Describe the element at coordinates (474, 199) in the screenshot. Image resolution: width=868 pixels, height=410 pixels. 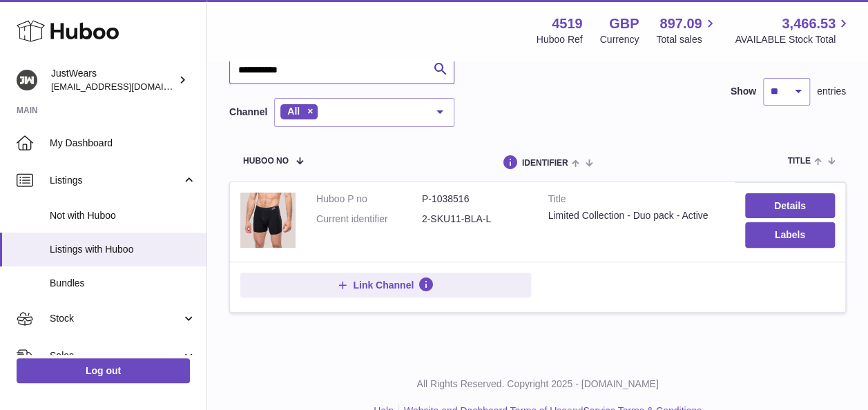
I see `dd: P-1038516` at that location.